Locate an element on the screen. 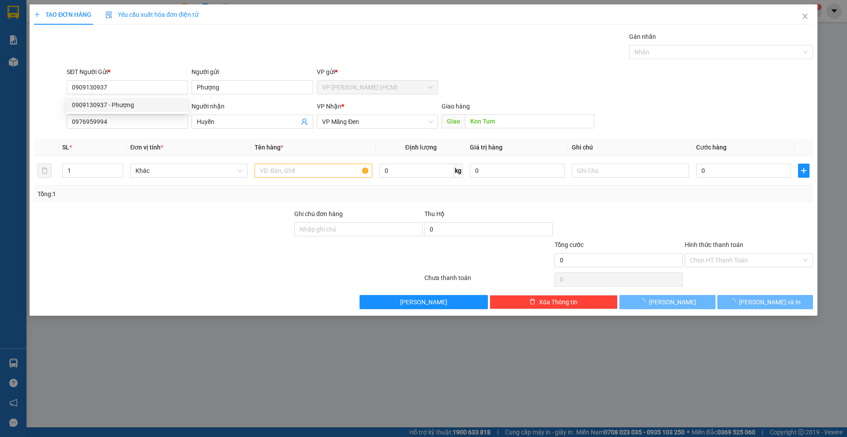  input: 0 is located at coordinates (517, 171).